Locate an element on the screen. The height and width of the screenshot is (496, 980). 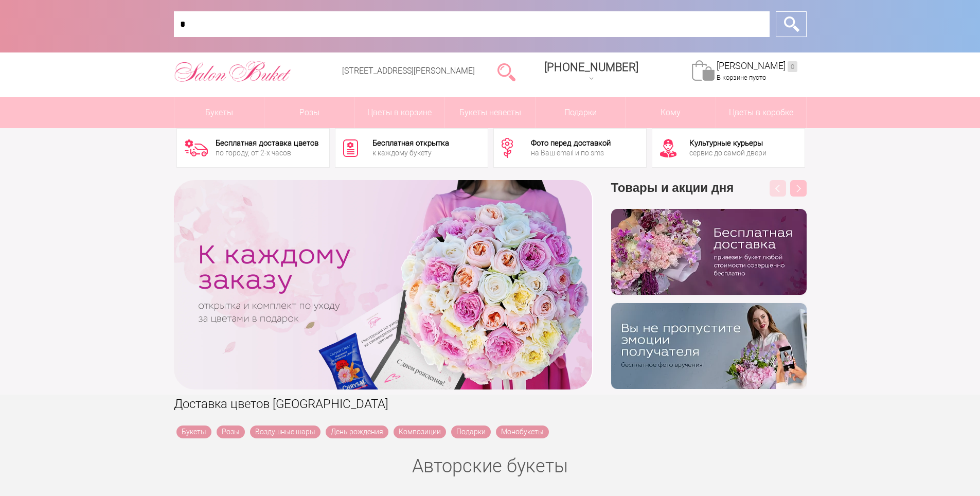
ins: 0 is located at coordinates (792, 66).